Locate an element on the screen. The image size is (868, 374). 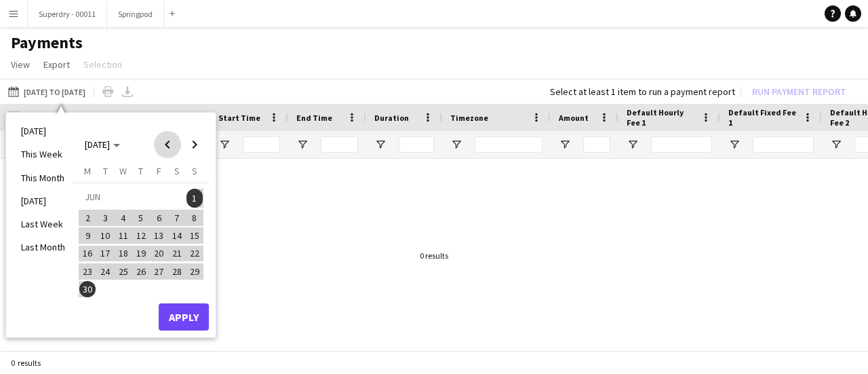
button: 21-06-2025 is located at coordinates (177, 253).